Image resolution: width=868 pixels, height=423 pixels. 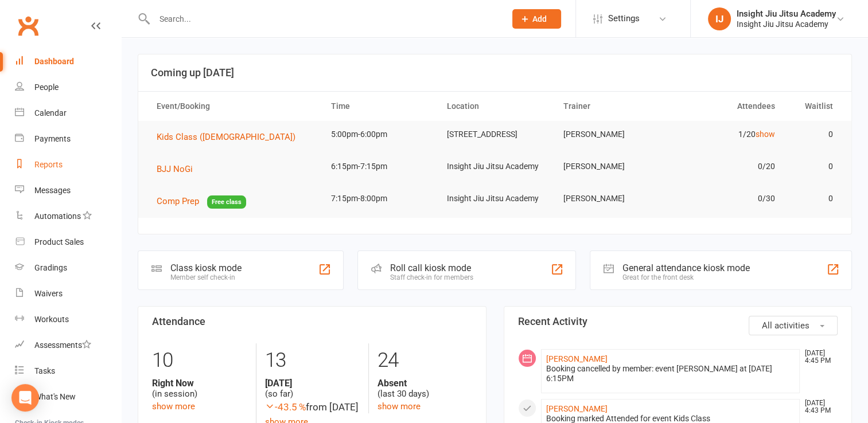 I want to click on div: Great for the front desk, so click(x=686, y=277).